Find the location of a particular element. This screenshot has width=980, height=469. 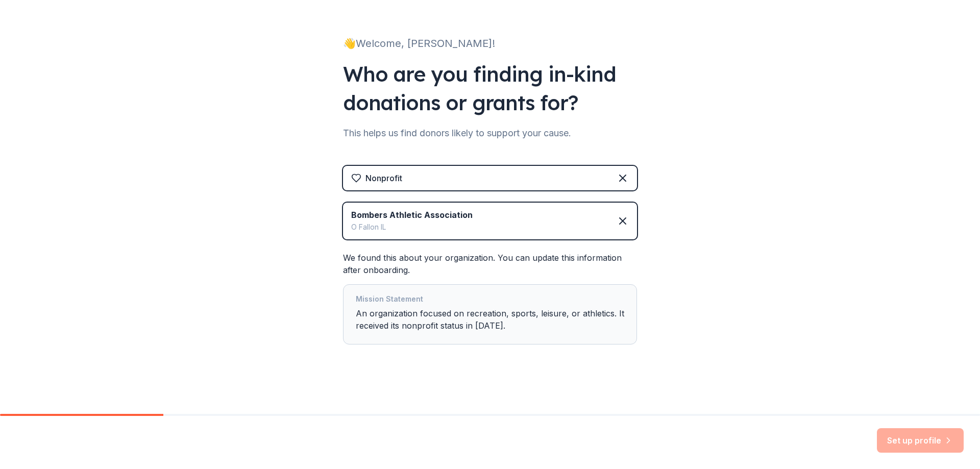

div: An organization focused on recreation, sports, leisure, or athletics. It received its nonprofit s... is located at coordinates (490, 314).